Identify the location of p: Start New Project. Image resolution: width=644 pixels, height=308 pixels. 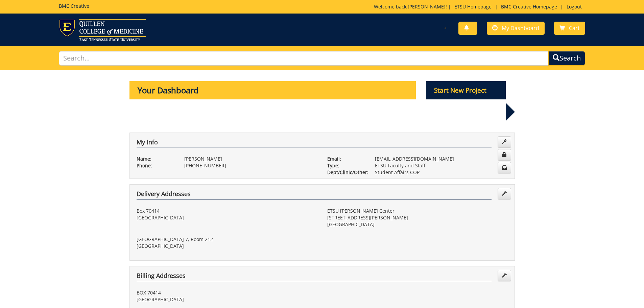
(466, 90).